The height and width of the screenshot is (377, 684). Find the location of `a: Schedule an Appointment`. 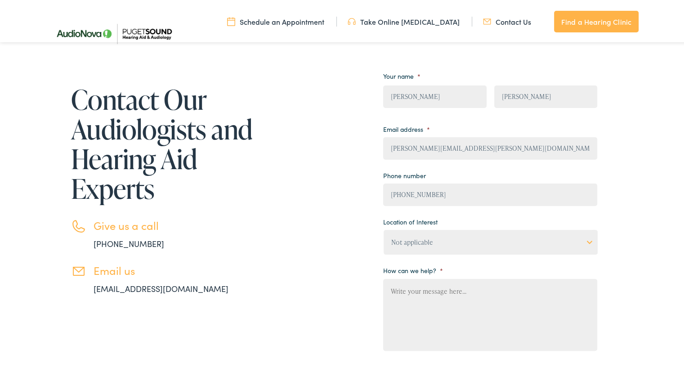

a: Schedule an Appointment is located at coordinates (276, 20).